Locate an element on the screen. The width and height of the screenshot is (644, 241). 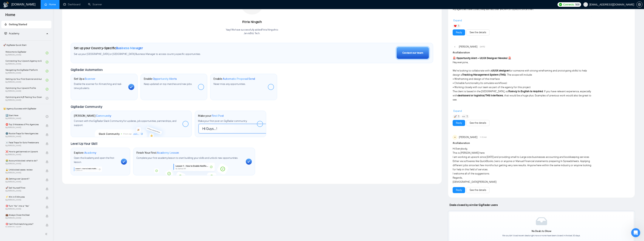
span: Expand is located at coordinates (458, 21).